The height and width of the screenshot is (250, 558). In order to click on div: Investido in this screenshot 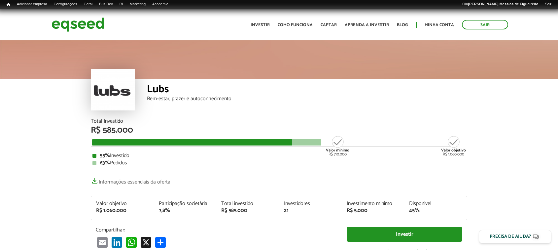, I will do `click(279, 156)`.